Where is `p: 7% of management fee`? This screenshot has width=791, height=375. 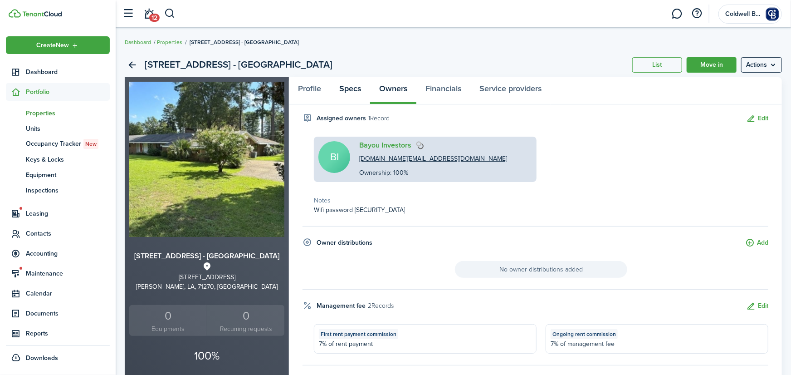 p: 7% of management fee is located at coordinates (657, 343).